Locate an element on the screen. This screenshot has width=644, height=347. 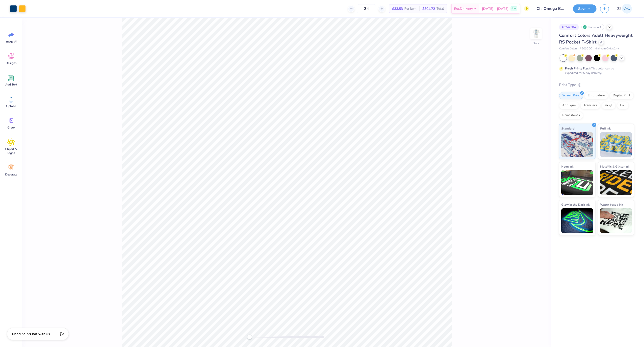
a: ZJ is located at coordinates (624, 9).